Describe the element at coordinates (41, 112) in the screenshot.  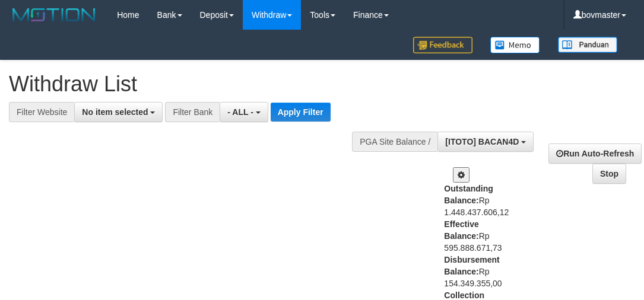
I see `div: Filter Website` at that location.